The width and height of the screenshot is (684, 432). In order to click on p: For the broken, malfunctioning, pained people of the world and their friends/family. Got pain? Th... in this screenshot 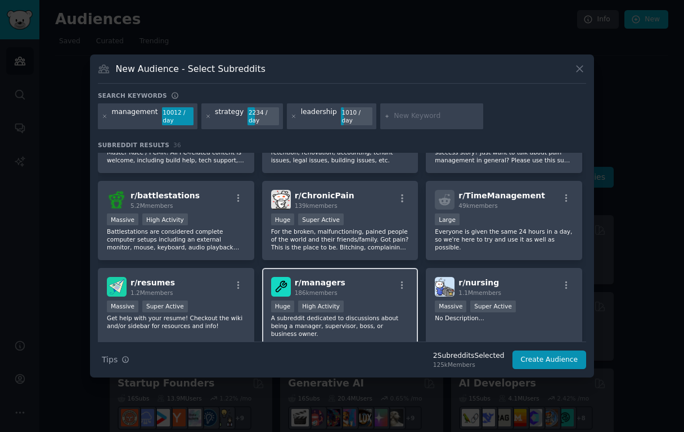, I will do `click(340, 240)`.